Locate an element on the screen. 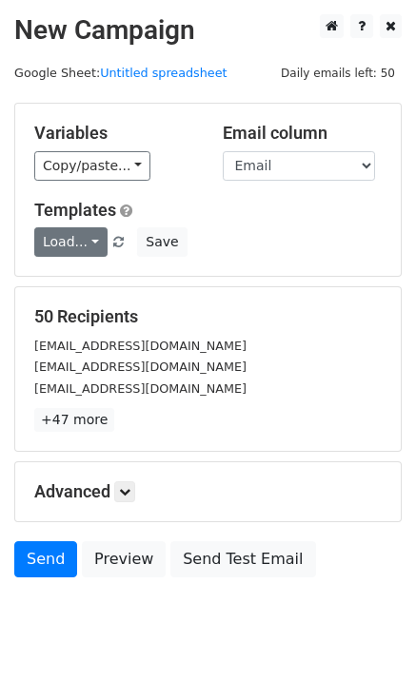 This screenshot has width=416, height=681. h2: New Campaign is located at coordinates (207, 30).